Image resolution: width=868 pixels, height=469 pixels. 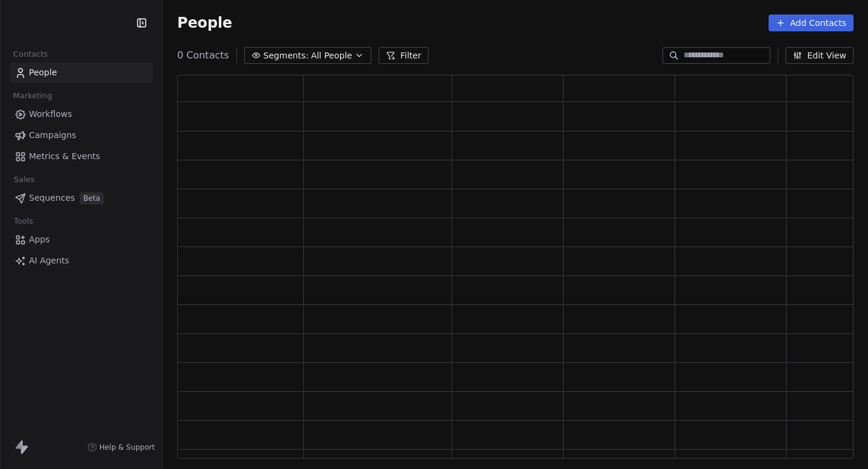 I want to click on span: Marketing, so click(x=33, y=96).